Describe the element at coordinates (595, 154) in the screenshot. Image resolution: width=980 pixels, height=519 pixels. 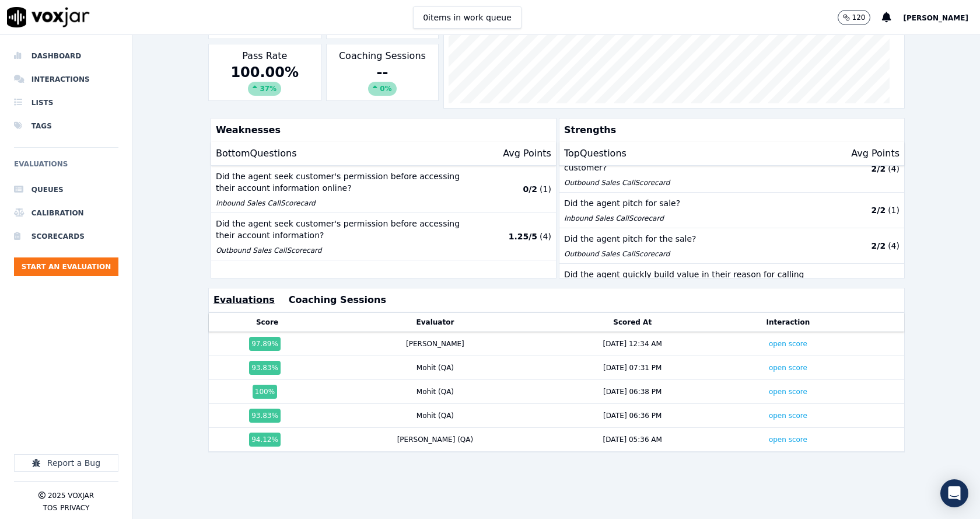
I see `p: Top Questions` at that location.